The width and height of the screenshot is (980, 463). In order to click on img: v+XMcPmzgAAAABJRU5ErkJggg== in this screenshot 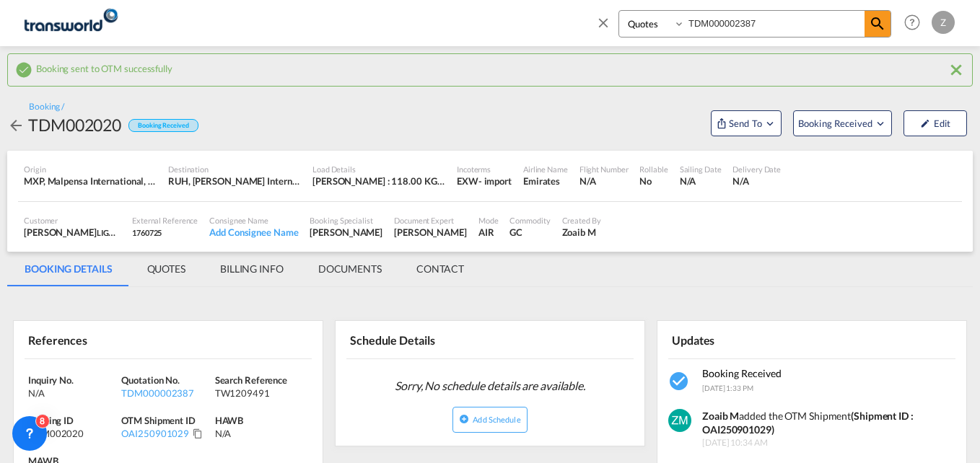, I will do `click(679, 420)`.